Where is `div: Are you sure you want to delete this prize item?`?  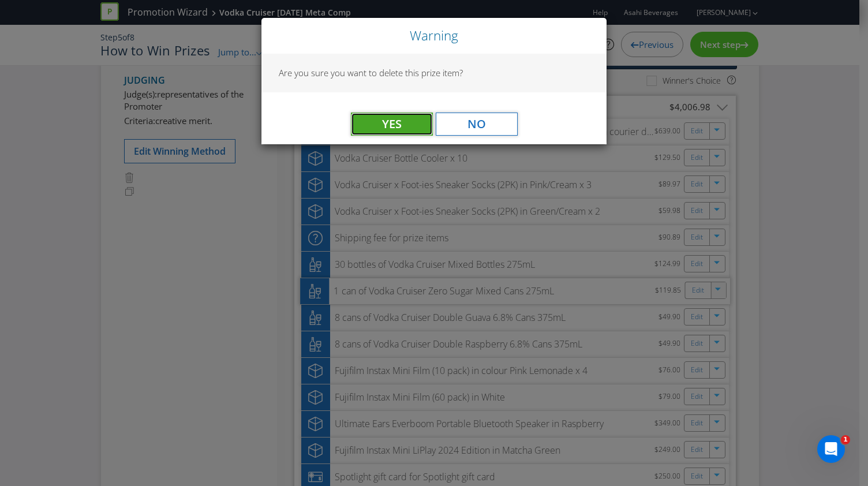
div: Are you sure you want to delete this prize item? is located at coordinates (434, 73).